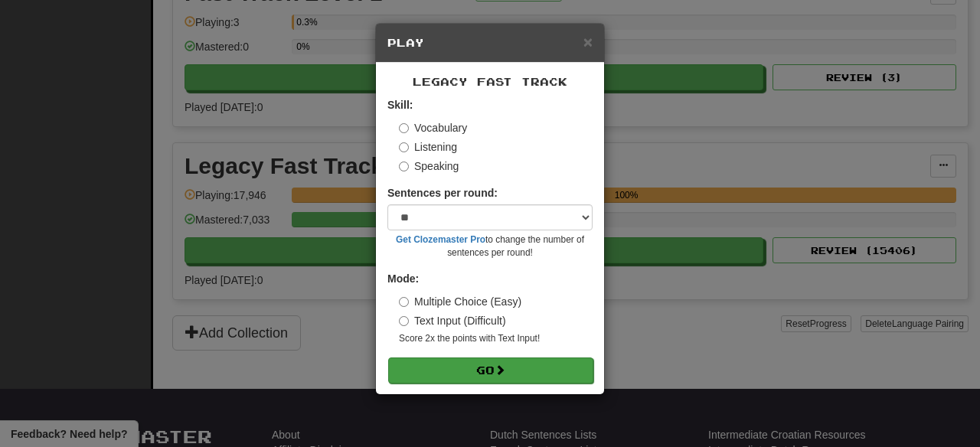 The height and width of the screenshot is (447, 980). Describe the element at coordinates (404, 147) in the screenshot. I see `input: Listening` at that location.